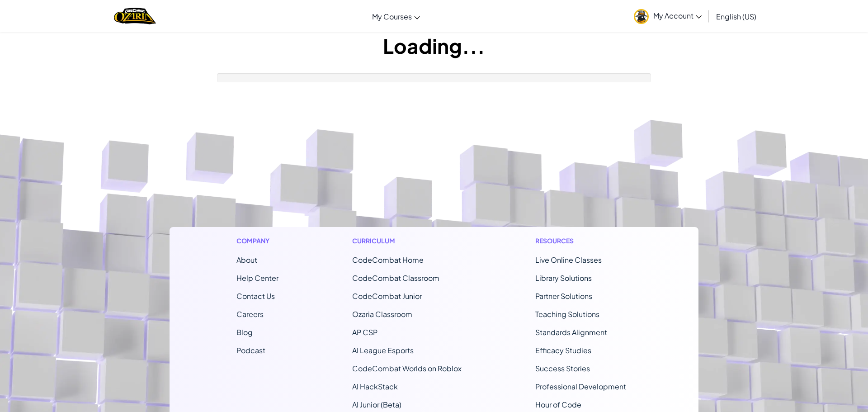 The width and height of the screenshot is (868, 412). I want to click on a: Ozaria by CodeCombat logo, so click(135, 16).